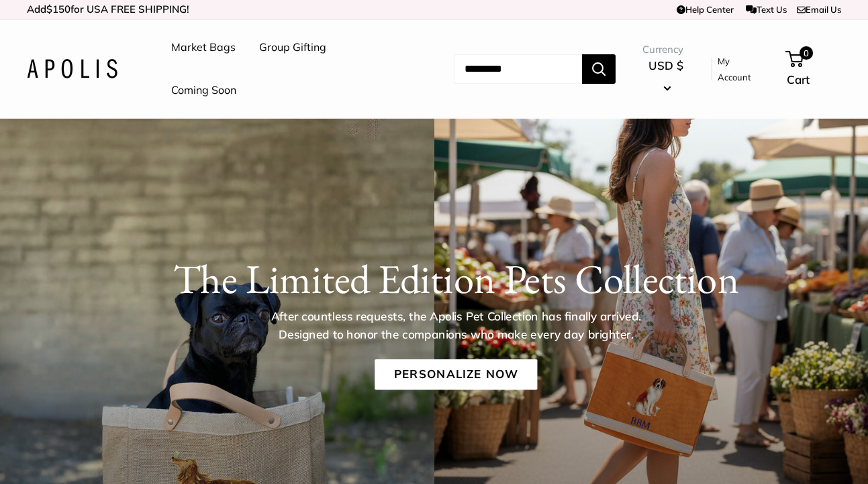 The width and height of the screenshot is (868, 484). I want to click on button: Search, so click(598, 69).